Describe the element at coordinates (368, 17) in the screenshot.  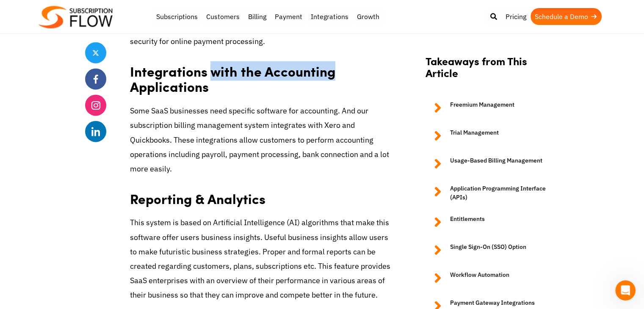
I see `a: Growth` at that location.